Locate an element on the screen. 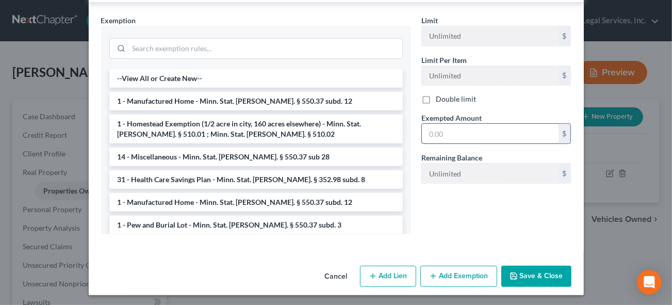 The image size is (672, 305). span: Limit is located at coordinates (429, 20).